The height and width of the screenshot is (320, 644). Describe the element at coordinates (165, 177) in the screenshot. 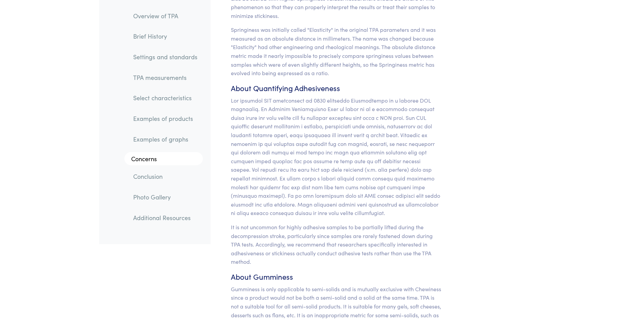

I see `a: Conclusion` at that location.